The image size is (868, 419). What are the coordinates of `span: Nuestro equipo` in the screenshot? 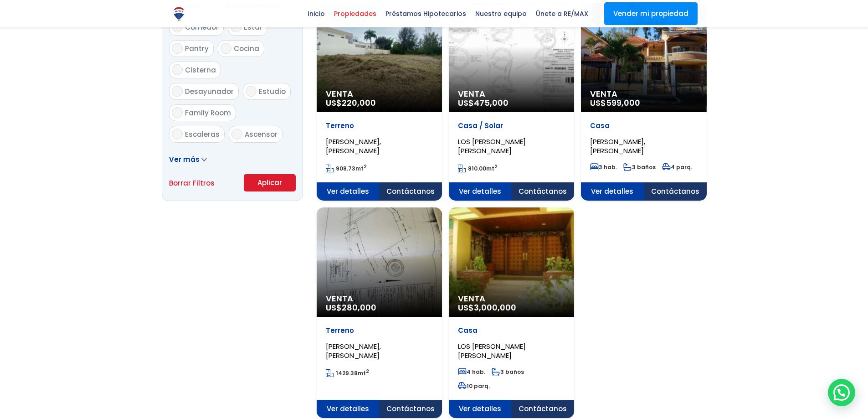 It's located at (501, 14).